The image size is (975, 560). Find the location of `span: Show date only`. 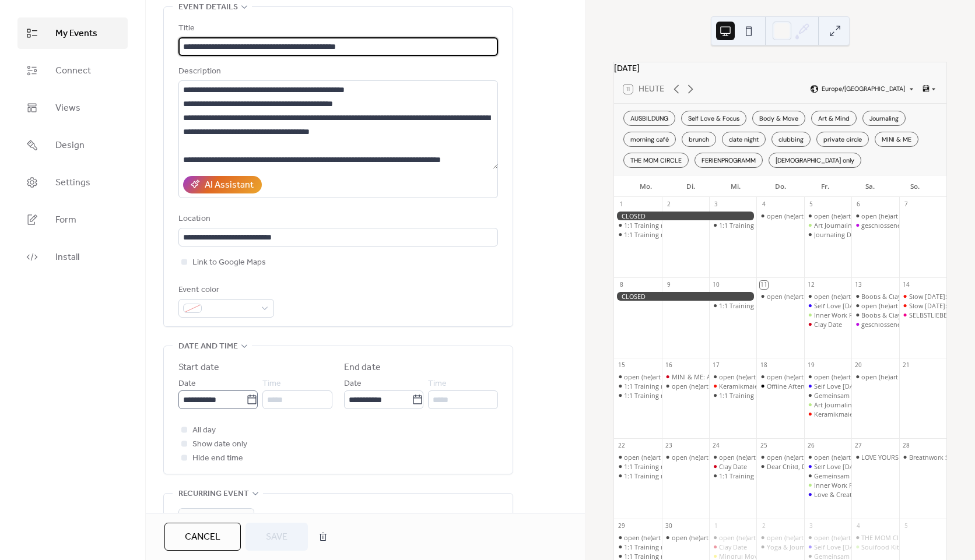

span: Show date only is located at coordinates (220, 445).